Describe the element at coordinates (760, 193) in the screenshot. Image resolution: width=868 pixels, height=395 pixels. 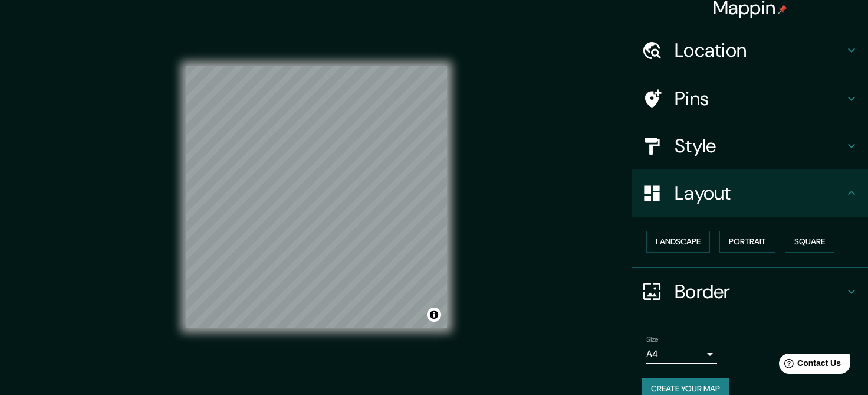
I see `h4: Layout` at that location.